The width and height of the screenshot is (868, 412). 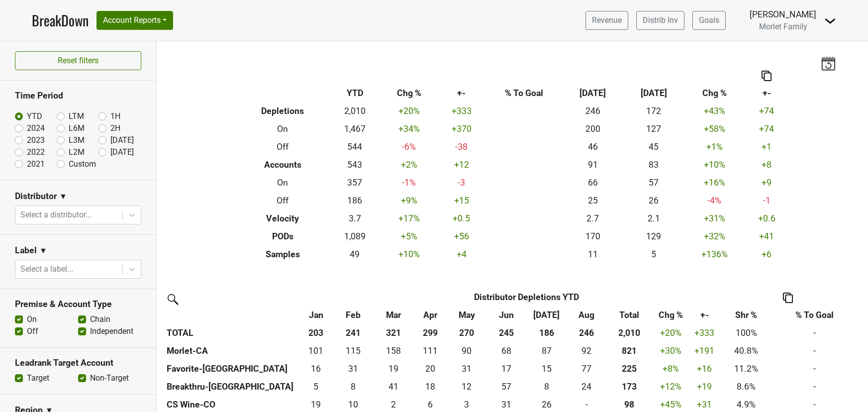 What do you see at coordinates (654, 254) in the screenshot?
I see `td: 5` at bounding box center [654, 254].